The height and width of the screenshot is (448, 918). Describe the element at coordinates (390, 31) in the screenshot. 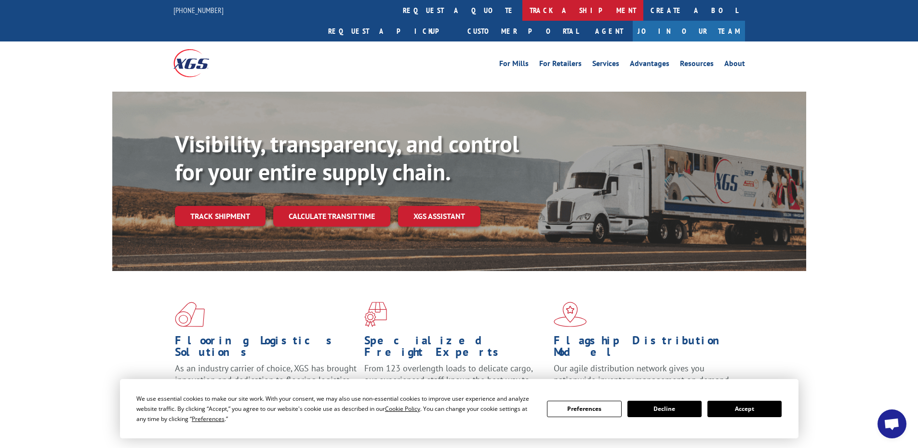

I see `a: Request a pickup` at that location.